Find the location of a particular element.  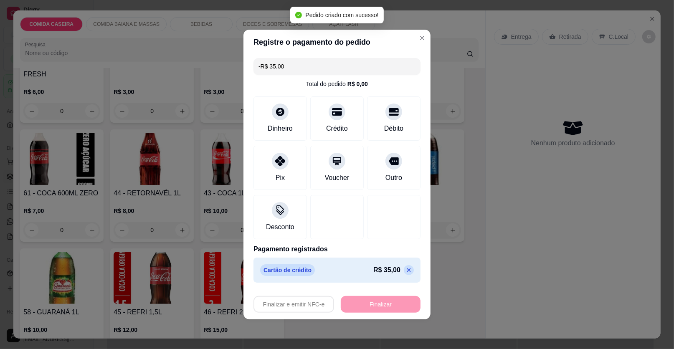

span: Pedido criado com sucesso! is located at coordinates (341, 15).